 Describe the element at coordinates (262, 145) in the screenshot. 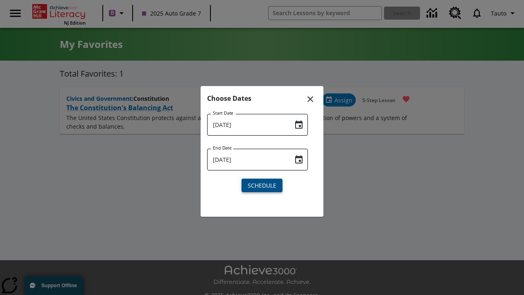

I see `div: Choose date` at that location.